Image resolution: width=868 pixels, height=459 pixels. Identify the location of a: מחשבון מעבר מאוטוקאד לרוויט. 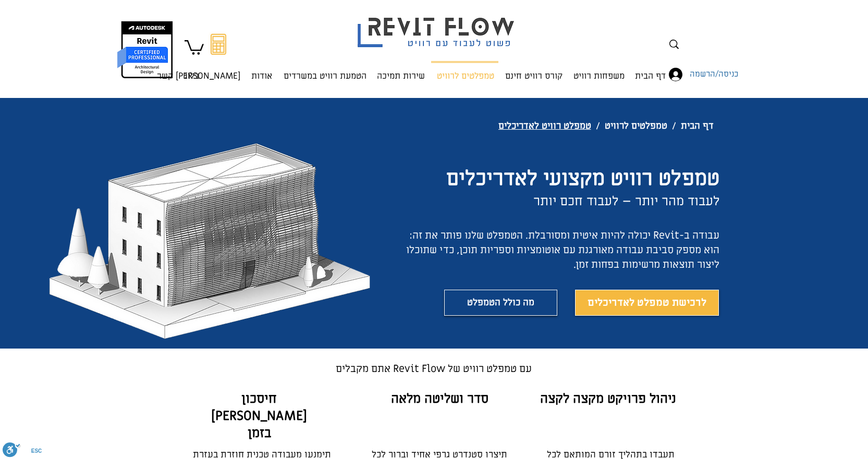
(219, 45).